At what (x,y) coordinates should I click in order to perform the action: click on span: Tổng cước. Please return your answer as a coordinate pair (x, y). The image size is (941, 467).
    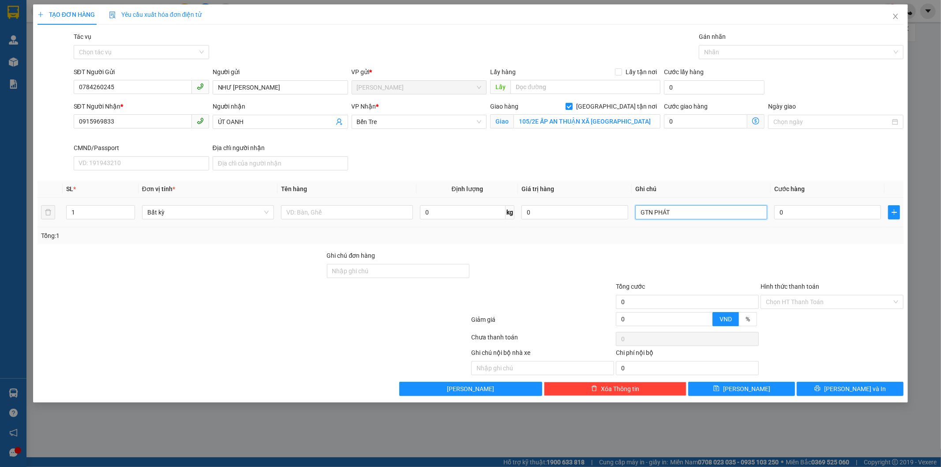
    Looking at the image, I should click on (630, 286).